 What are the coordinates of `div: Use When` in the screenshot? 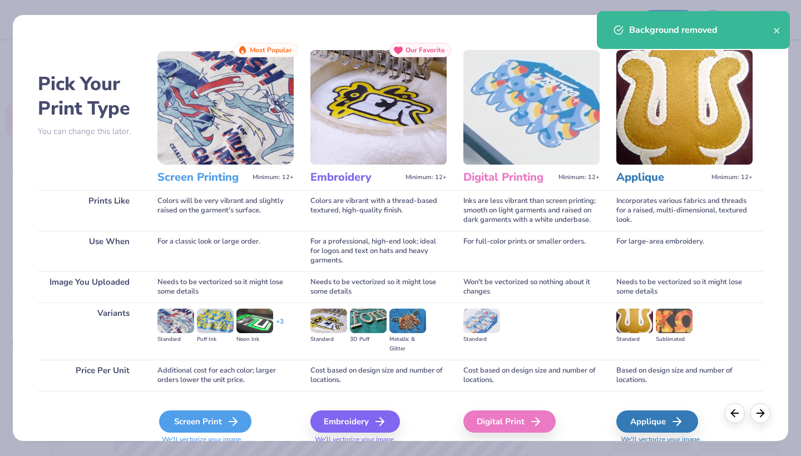 It's located at (89, 251).